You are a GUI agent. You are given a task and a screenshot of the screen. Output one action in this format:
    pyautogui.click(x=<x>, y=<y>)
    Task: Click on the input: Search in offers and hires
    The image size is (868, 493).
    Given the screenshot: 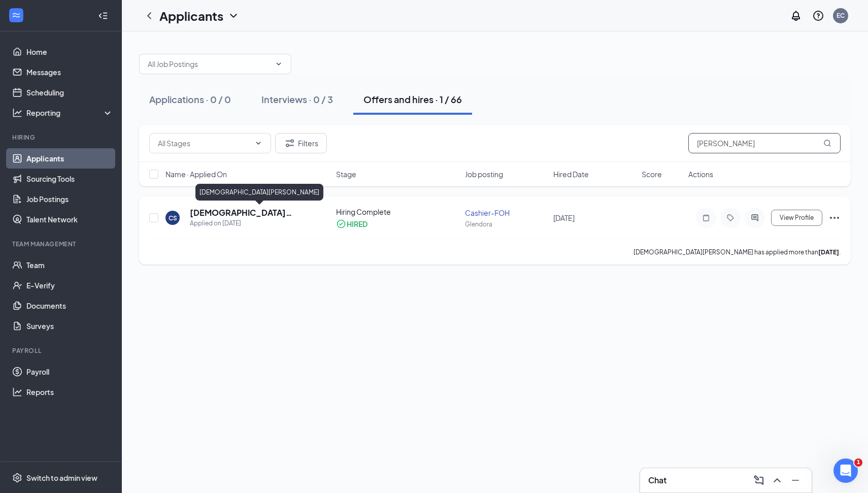 What is the action you would take?
    pyautogui.click(x=765, y=143)
    